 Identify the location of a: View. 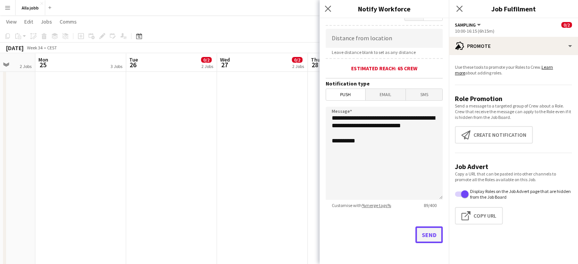
(11, 22).